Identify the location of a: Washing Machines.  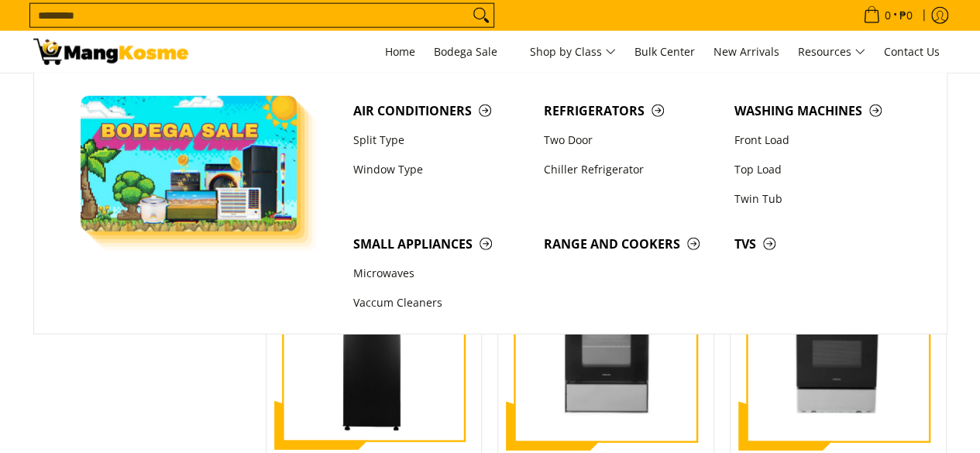
(823, 110).